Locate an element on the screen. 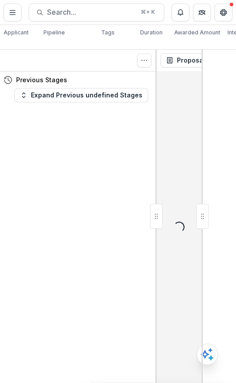 The height and width of the screenshot is (383, 236). p: Applicant is located at coordinates (16, 33).